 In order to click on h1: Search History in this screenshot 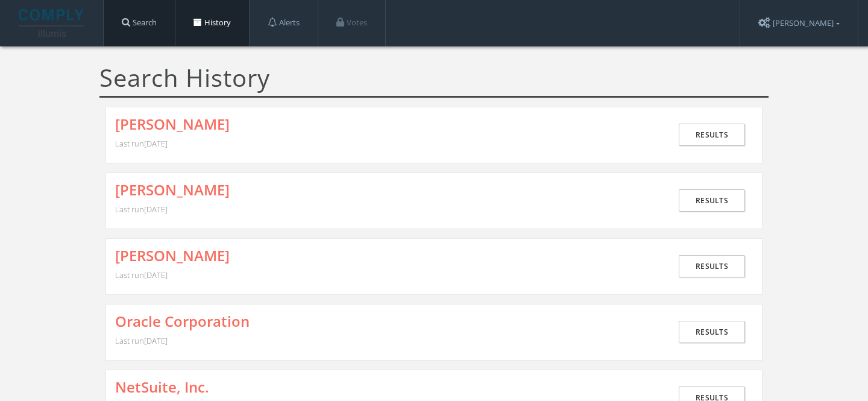, I will do `click(434, 81)`.